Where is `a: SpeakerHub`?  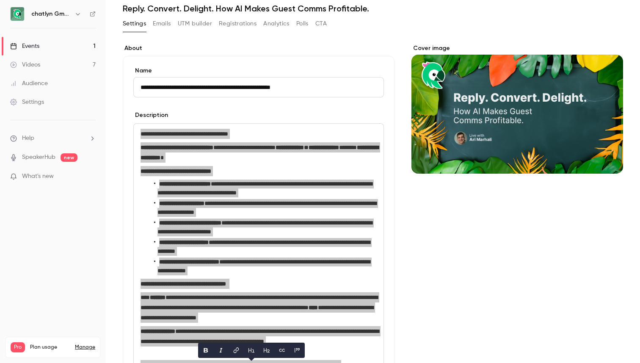 a: SpeakerHub is located at coordinates (39, 157).